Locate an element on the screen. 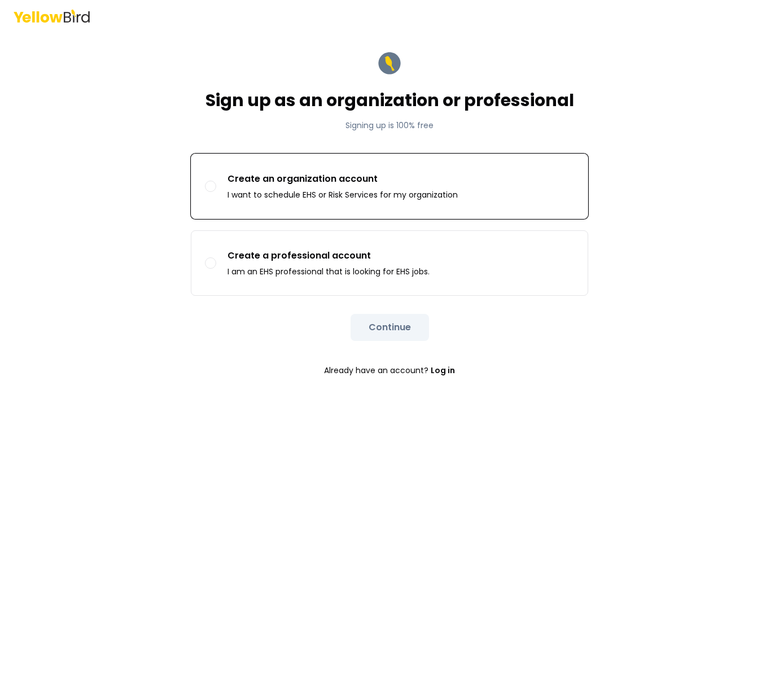  button: Create a professional accountI am an EHS professional that is looking for EHS jobs. is located at coordinates (211, 263).